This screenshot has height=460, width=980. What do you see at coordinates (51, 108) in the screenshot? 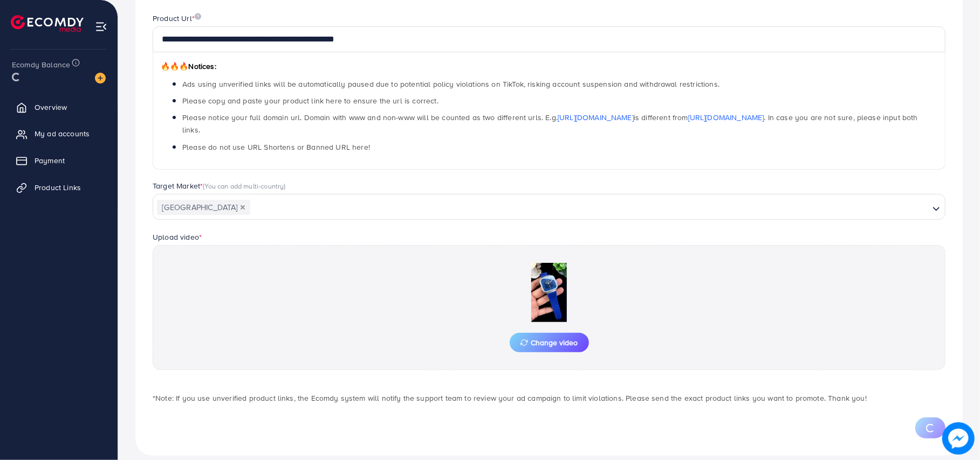
I see `span: Overview` at bounding box center [51, 108].